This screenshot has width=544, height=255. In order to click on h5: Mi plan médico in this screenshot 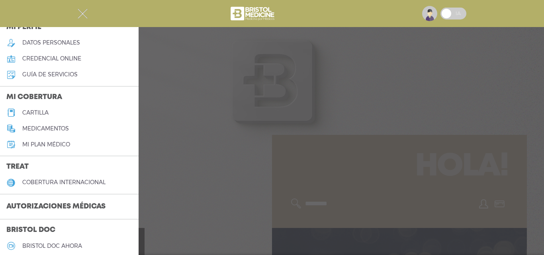, I will do `click(46, 145)`.